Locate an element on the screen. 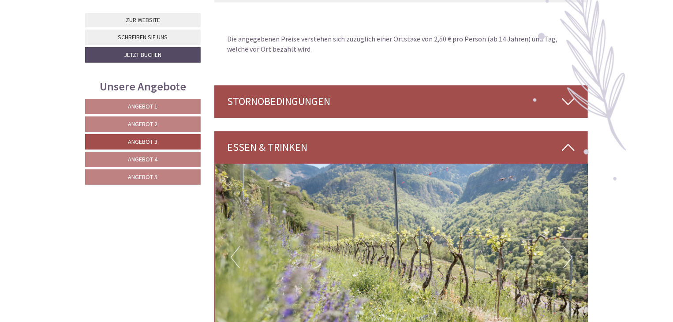  a: Zur Website is located at coordinates (143, 20).